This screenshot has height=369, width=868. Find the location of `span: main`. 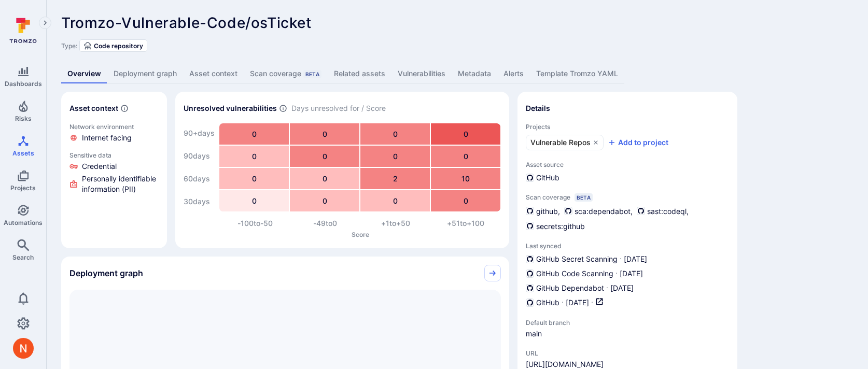

span: main is located at coordinates (567, 334).